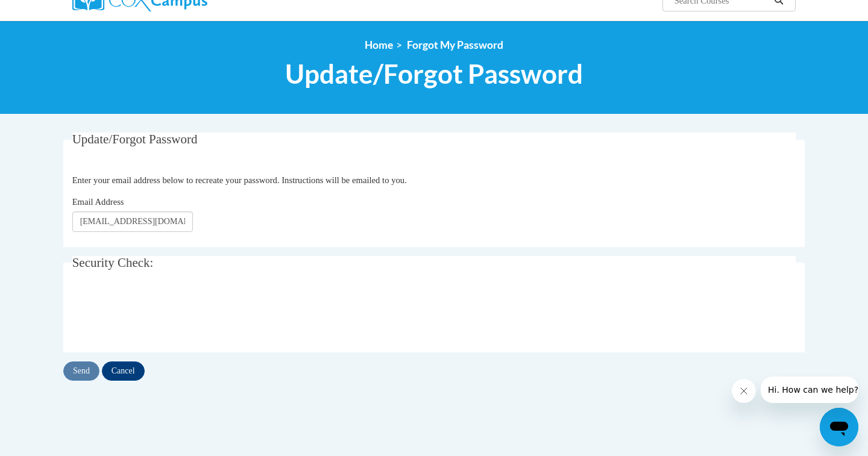  Describe the element at coordinates (239, 180) in the screenshot. I see `span: Enter your email address below to recreate your password. Instructions will be emailed to you.` at that location.